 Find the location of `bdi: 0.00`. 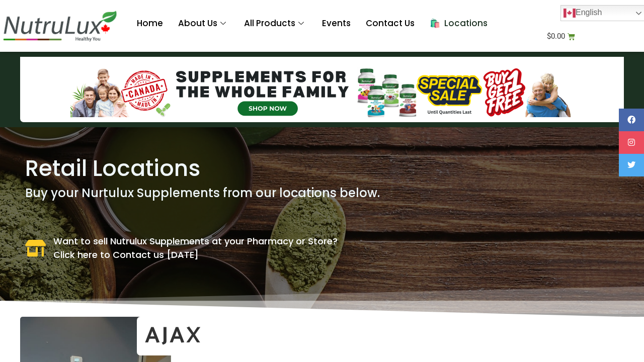

bdi: 0.00 is located at coordinates (556, 36).